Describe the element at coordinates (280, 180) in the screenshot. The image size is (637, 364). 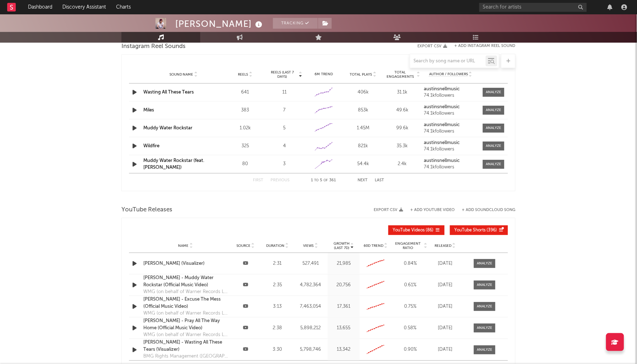
I see `button: Previous` at that location.